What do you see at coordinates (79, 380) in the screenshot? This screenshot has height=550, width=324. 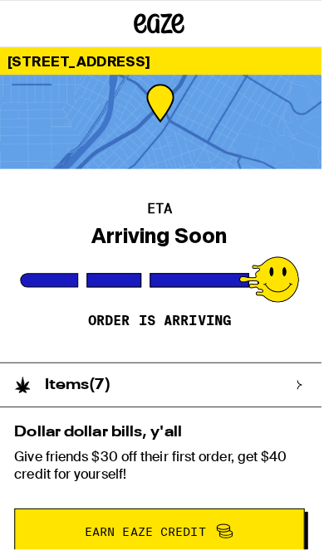 I see `h2: Items ( 7 )` at bounding box center [79, 380].